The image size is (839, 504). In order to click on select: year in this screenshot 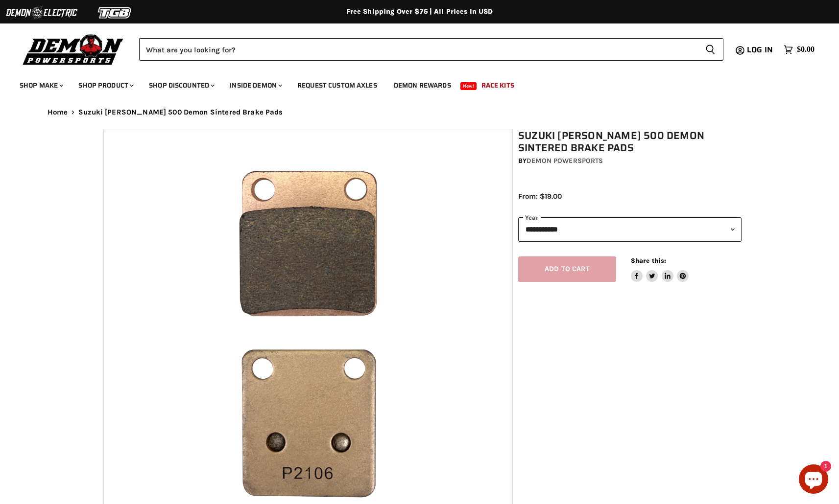, I will do `click(630, 229)`.